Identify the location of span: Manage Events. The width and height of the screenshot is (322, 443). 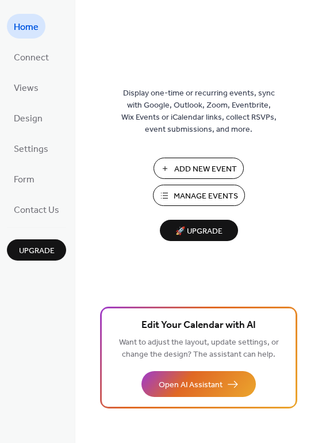
(206, 196).